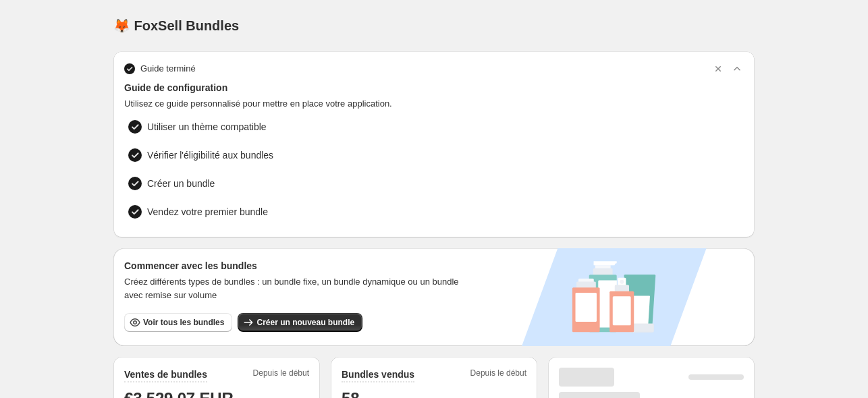  Describe the element at coordinates (207, 212) in the screenshot. I see `span: Vendez votre premier bundle` at that location.